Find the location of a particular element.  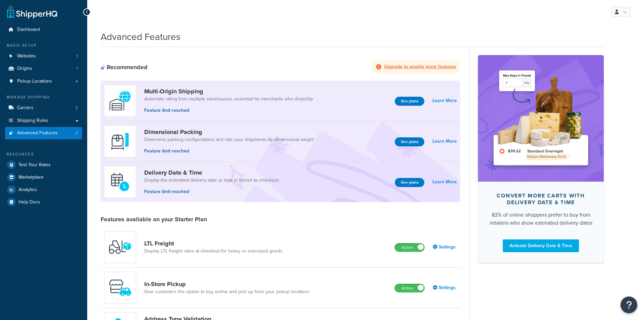

a: Advanced Features2 is located at coordinates (43, 133).